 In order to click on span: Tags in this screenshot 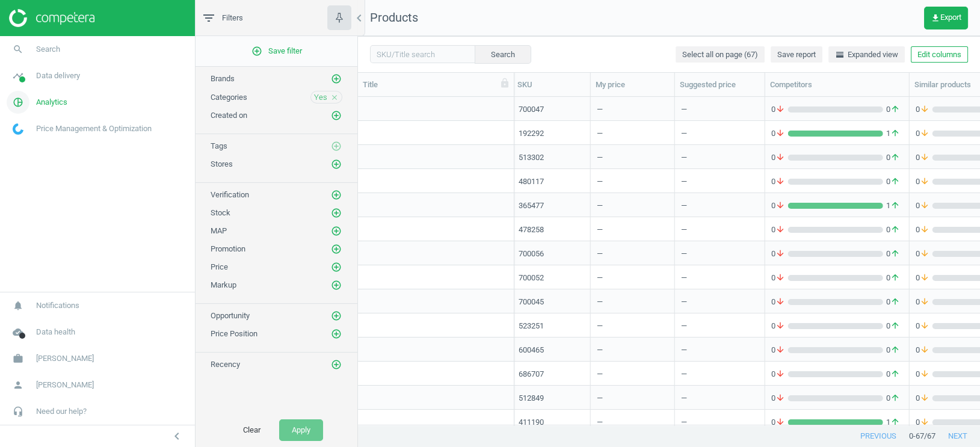, I will do `click(219, 146)`.